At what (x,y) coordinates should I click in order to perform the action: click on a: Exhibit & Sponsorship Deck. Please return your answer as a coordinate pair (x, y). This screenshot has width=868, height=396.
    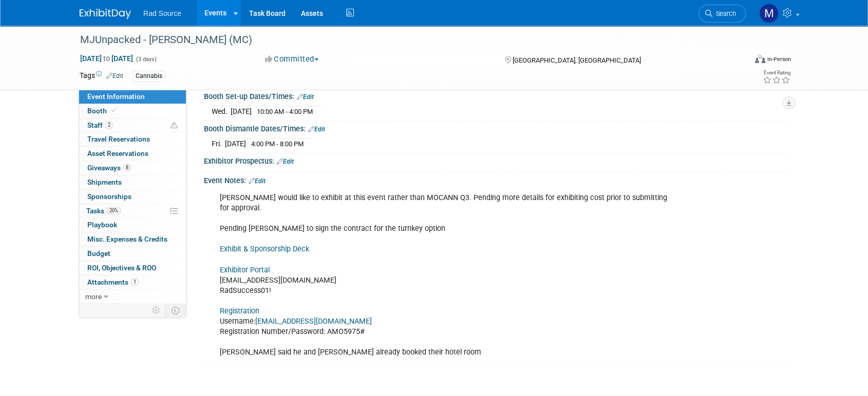
    Looking at the image, I should click on (265, 249).